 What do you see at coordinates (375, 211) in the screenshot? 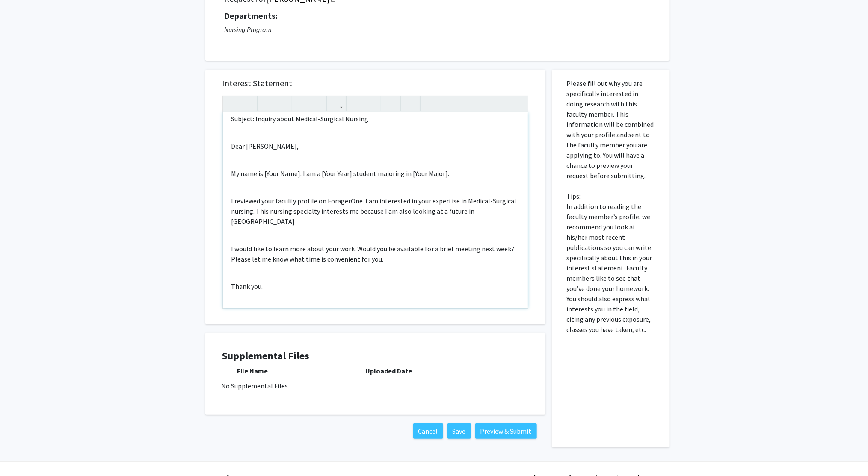
I see `p: I reviewed your faculty profile on ForagerOne. I am interested in your expertise in Medical-Surgi...` at bounding box center [375, 211].